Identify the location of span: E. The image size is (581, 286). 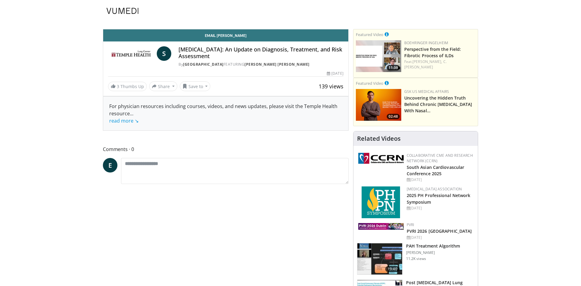
(110, 165).